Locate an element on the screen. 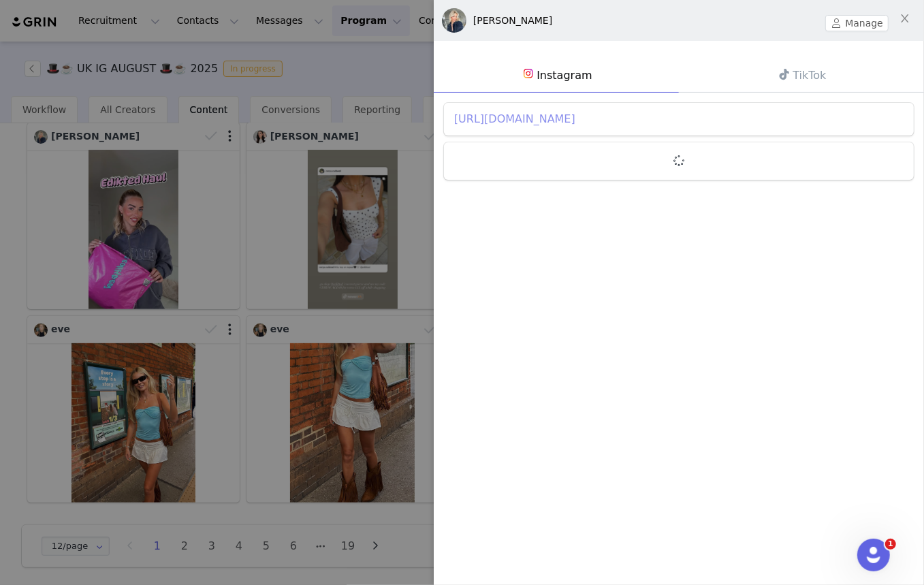 The height and width of the screenshot is (585, 924). button: Manage is located at coordinates (857, 23).